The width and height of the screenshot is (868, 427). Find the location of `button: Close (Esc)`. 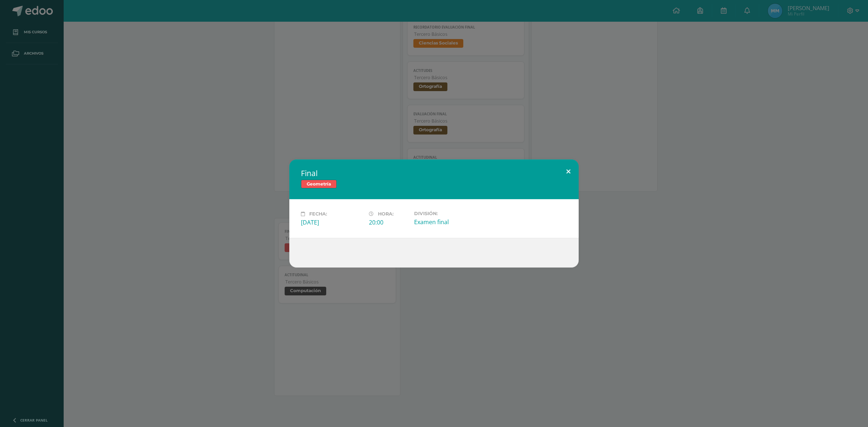

button: Close (Esc) is located at coordinates (568, 172).